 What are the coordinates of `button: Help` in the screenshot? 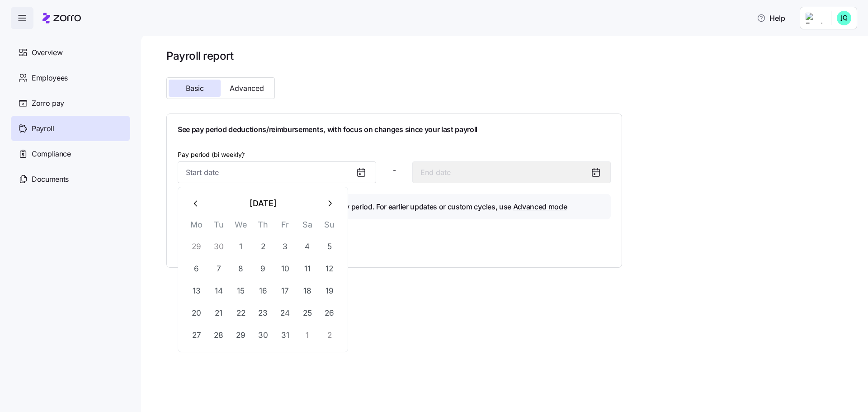 It's located at (771, 18).